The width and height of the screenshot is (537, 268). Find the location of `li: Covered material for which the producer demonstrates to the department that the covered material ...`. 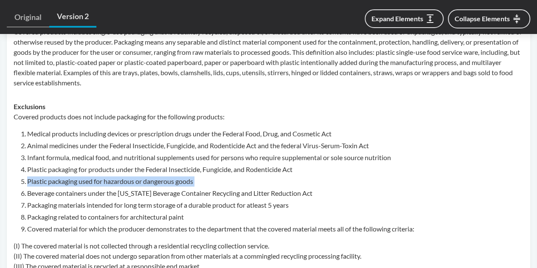

li: Covered material for which the producer demonstrates to the department that the covered material ... is located at coordinates (275, 229).